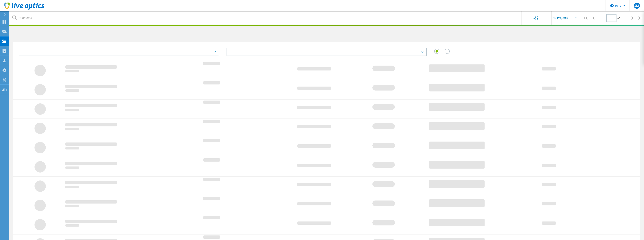  Describe the element at coordinates (24, 9) in the screenshot. I see `a: Live Optics Dashboard` at that location.